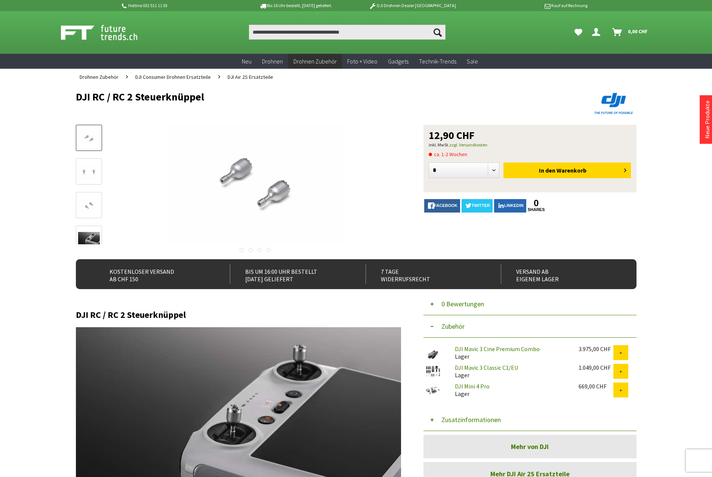  I want to click on a: Dein Konto, so click(597, 32).